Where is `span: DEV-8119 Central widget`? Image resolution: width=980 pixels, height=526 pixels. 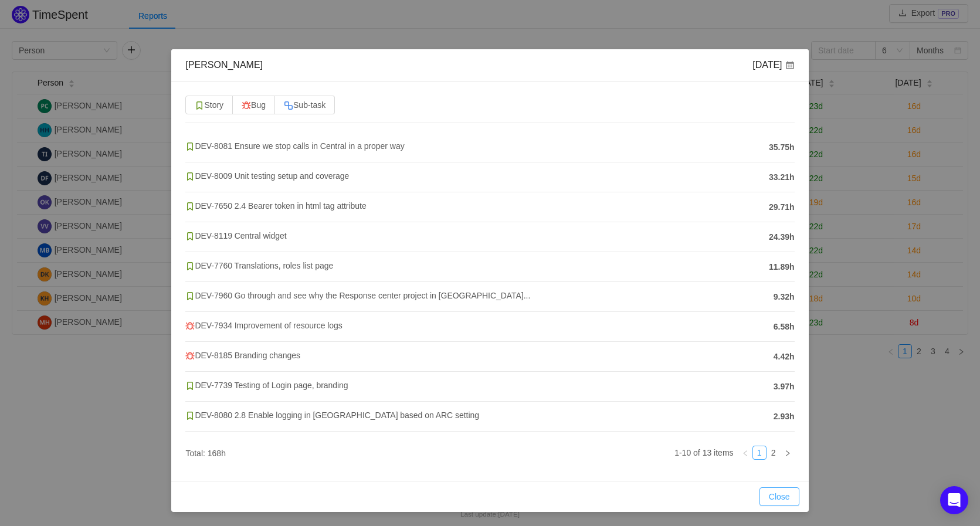 span: DEV-8119 Central widget is located at coordinates (235, 235).